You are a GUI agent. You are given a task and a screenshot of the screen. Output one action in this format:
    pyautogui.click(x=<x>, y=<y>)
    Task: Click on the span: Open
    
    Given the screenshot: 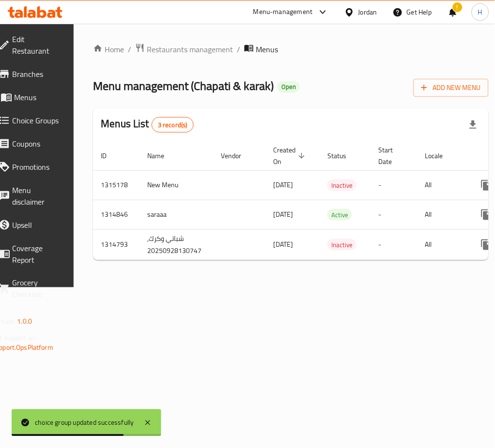 What is the action you would take?
    pyautogui.click(x=289, y=87)
    